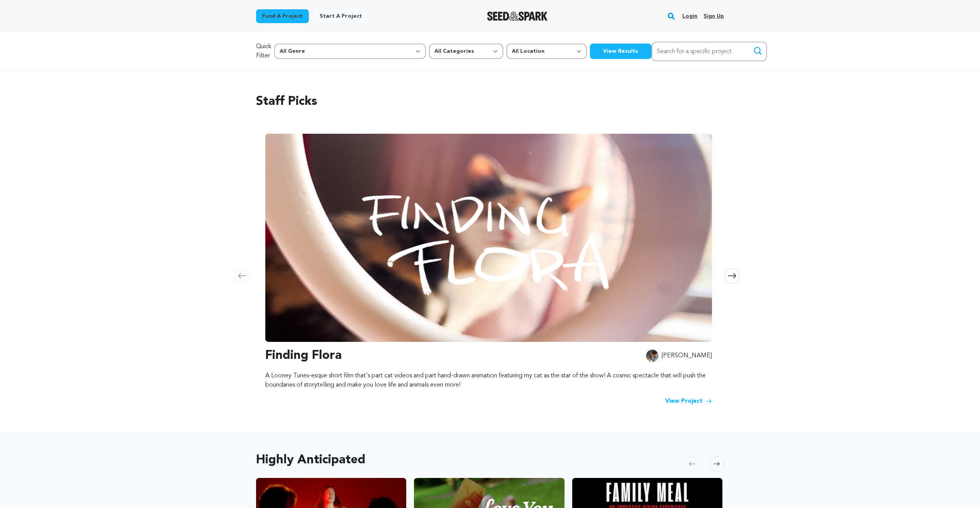 This screenshot has width=980, height=508. I want to click on p: Quick Filter, so click(263, 51).